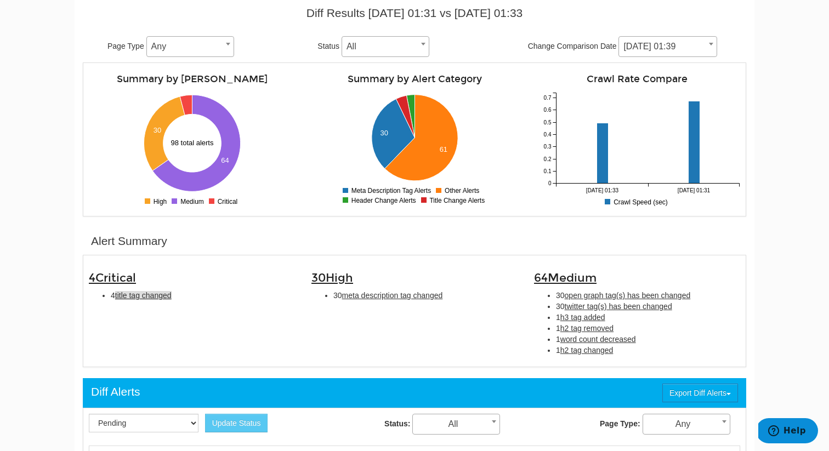 The width and height of the screenshot is (829, 451). What do you see at coordinates (550, 183) in the screenshot?
I see `tspan: 0` at bounding box center [550, 183].